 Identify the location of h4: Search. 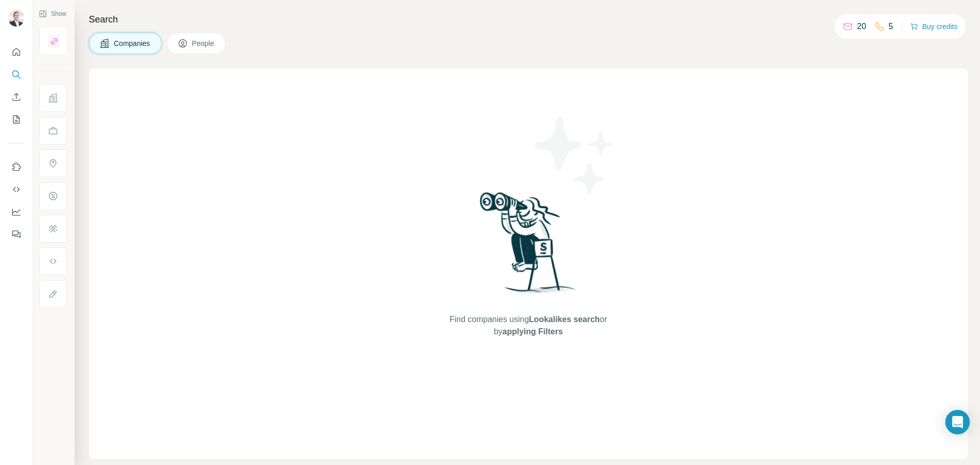
(528, 19).